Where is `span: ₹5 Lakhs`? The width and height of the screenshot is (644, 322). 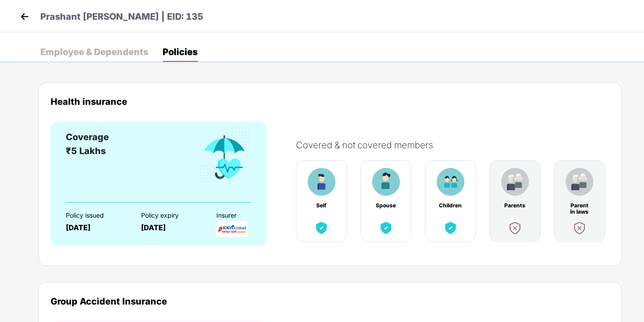 span: ₹5 Lakhs is located at coordinates (85, 151).